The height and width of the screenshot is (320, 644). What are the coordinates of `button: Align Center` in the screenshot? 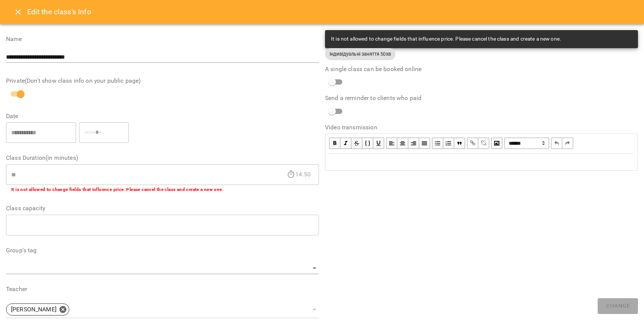 It's located at (403, 143).